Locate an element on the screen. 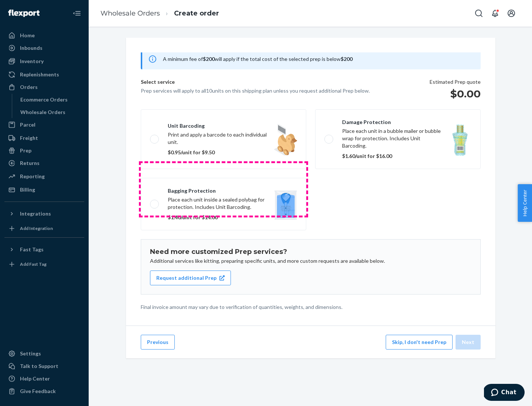  a: Home is located at coordinates (44, 35).